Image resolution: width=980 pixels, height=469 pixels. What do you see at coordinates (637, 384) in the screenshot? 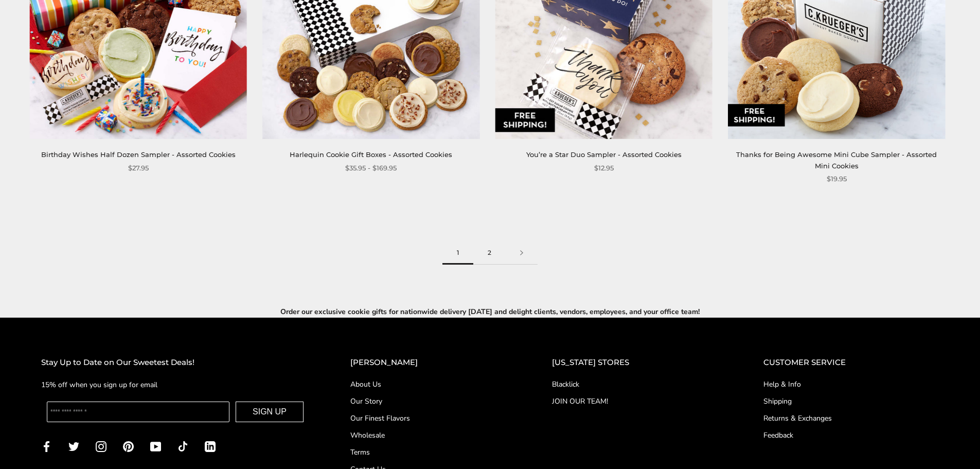
I see `a: Blacklick` at bounding box center [637, 384].